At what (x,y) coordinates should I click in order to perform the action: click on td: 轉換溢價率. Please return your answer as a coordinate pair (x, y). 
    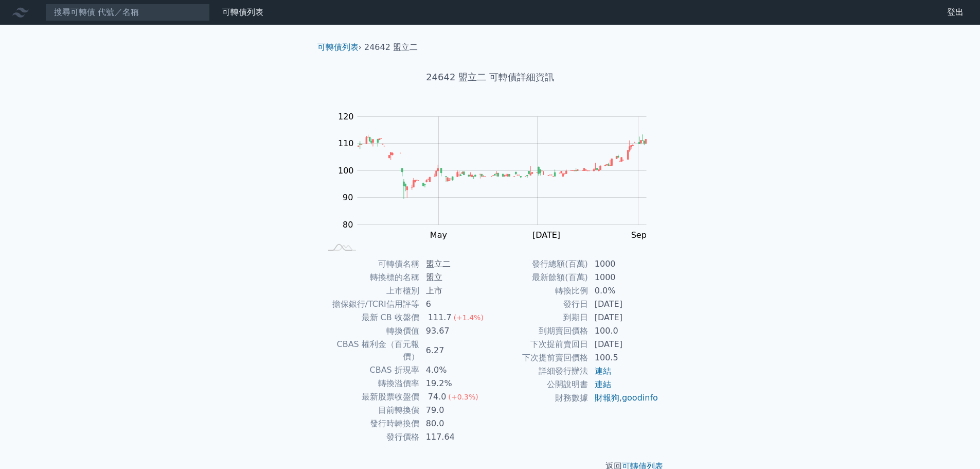
    Looking at the image, I should click on (371, 383).